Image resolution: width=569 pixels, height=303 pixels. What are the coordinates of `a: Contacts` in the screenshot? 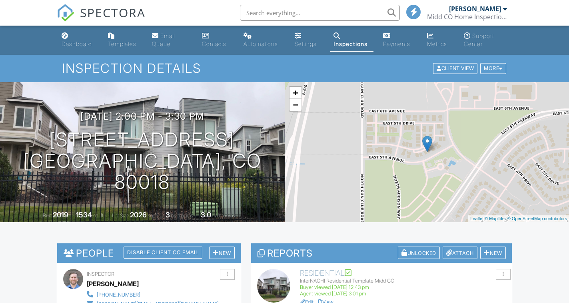 It's located at (216, 40).